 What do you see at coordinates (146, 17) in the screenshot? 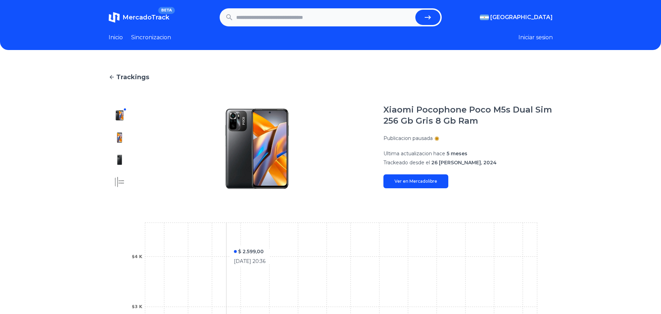
I see `span: MercadoTrack` at bounding box center [146, 17].